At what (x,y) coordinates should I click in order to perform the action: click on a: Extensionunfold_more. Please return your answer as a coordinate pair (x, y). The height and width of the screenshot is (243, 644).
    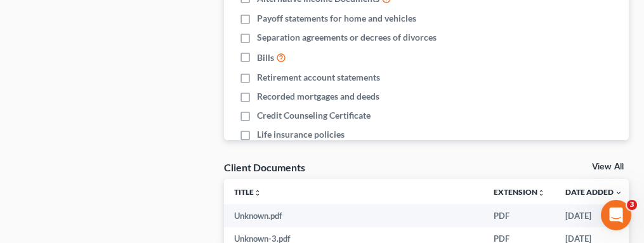
    Looking at the image, I should click on (520, 192).